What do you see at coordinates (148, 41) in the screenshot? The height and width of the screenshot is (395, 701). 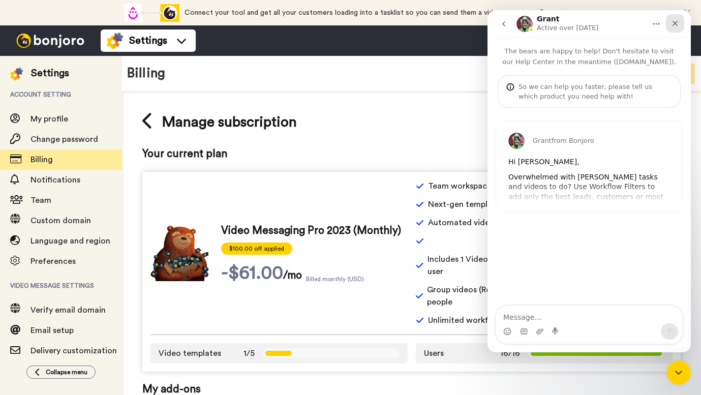 I see `span: Settings` at bounding box center [148, 41].